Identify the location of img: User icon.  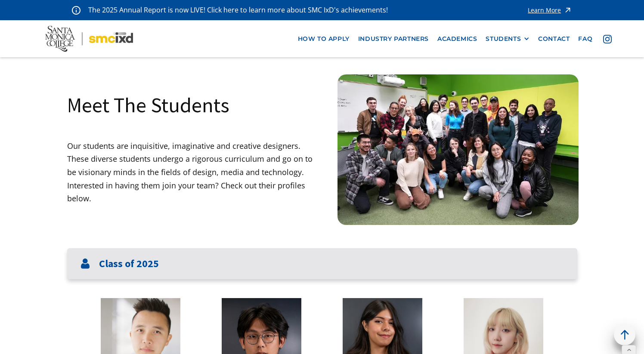
(85, 263).